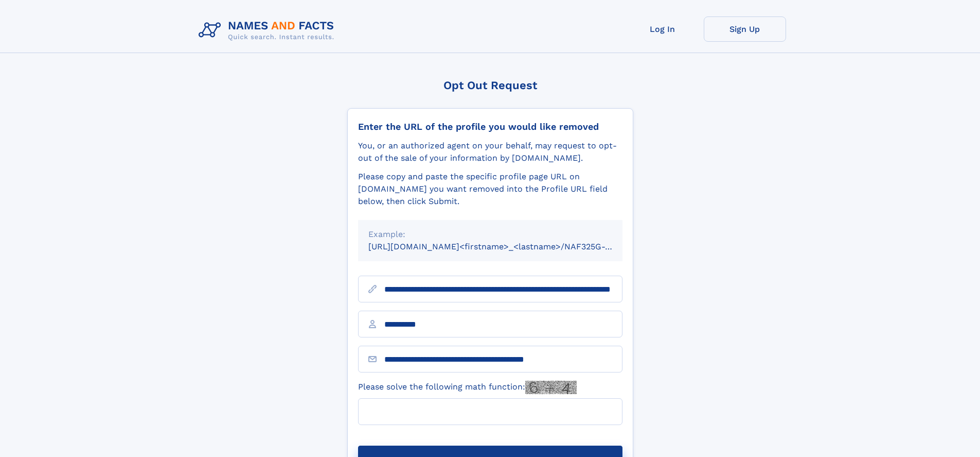 This screenshot has width=980, height=457. Describe the element at coordinates (490, 85) in the screenshot. I see `div: Opt Out Request` at that location.